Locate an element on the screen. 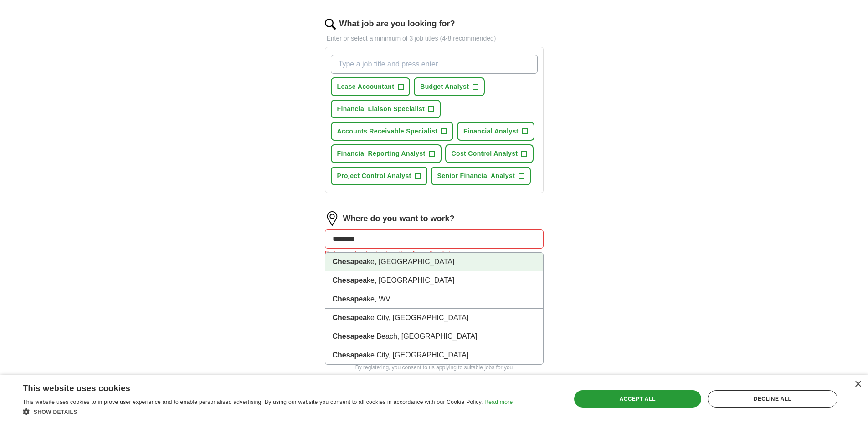 Image resolution: width=868 pixels, height=423 pixels. button: Lease Accountant is located at coordinates (371, 87).